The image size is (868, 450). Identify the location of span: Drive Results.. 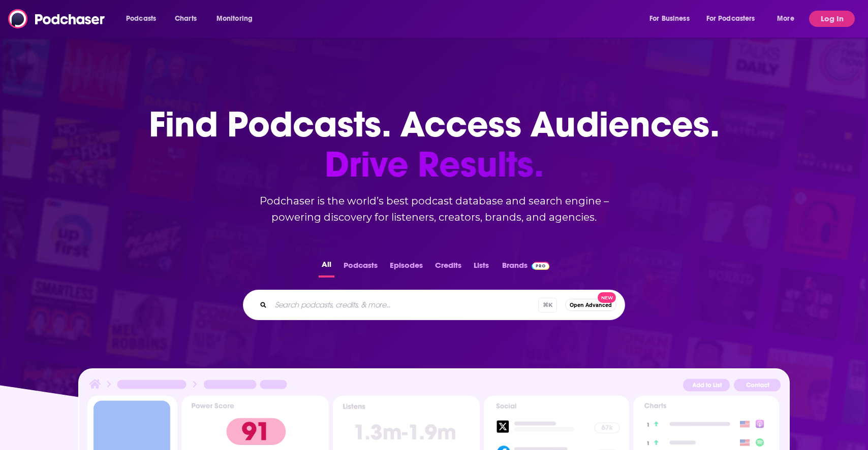
(434, 165).